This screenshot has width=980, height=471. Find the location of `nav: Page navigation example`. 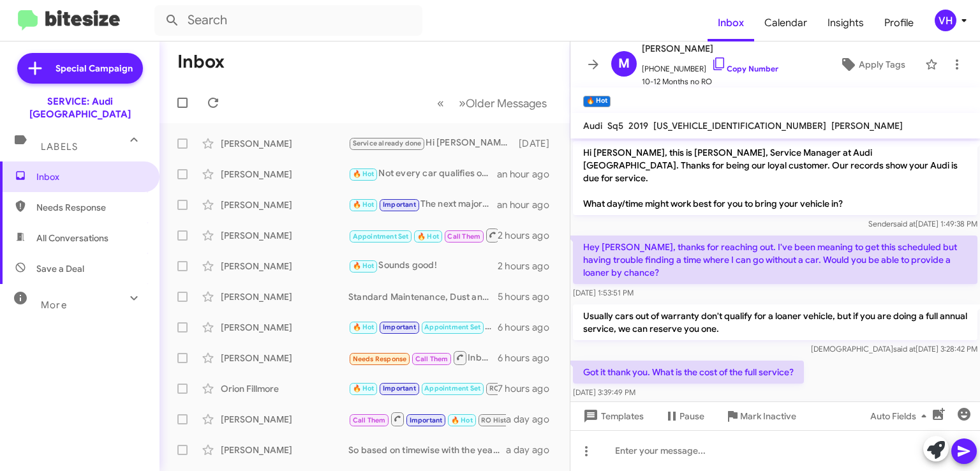

nav: Page navigation example is located at coordinates (492, 103).